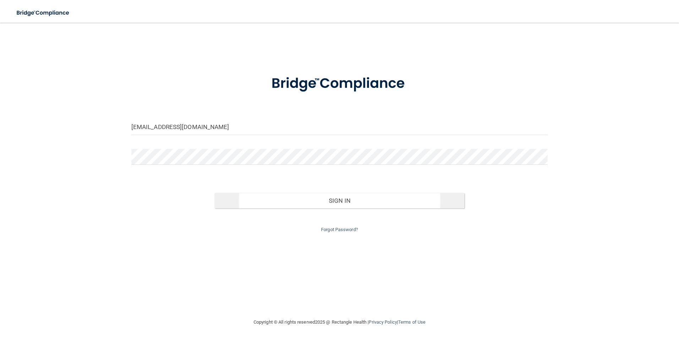 The image size is (679, 341). Describe the element at coordinates (411, 322) in the screenshot. I see `a: Terms of Use` at that location.